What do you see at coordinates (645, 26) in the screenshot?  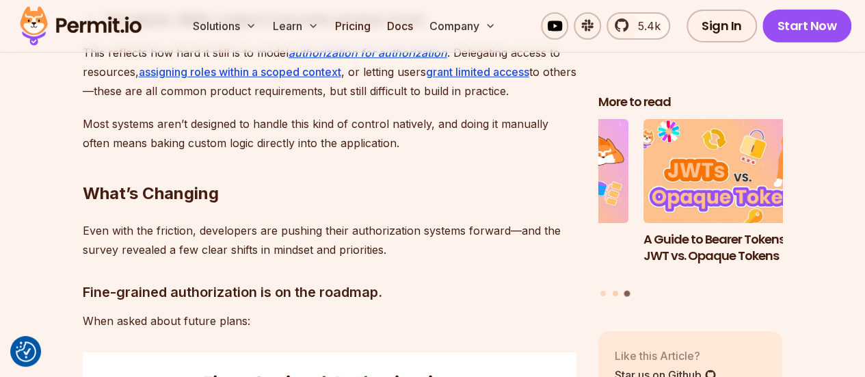 I see `span: 5.4k` at bounding box center [645, 26].